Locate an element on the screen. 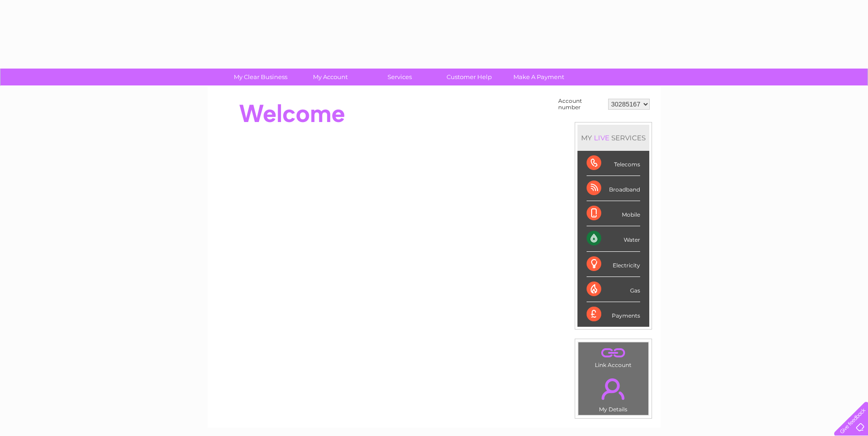  div: Broadband is located at coordinates (613, 188).